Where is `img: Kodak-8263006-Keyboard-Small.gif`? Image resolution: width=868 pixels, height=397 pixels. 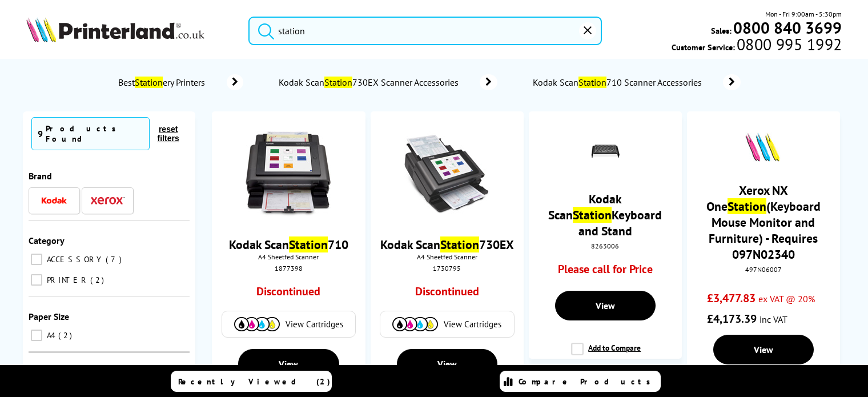
img: Kodak-8263006-Keyboard-Small.gif is located at coordinates (605, 151).